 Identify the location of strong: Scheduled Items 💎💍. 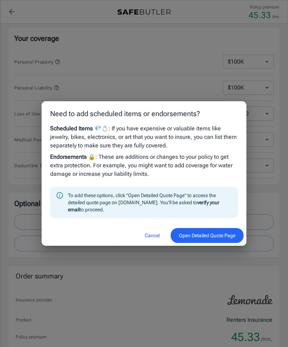
(79, 128).